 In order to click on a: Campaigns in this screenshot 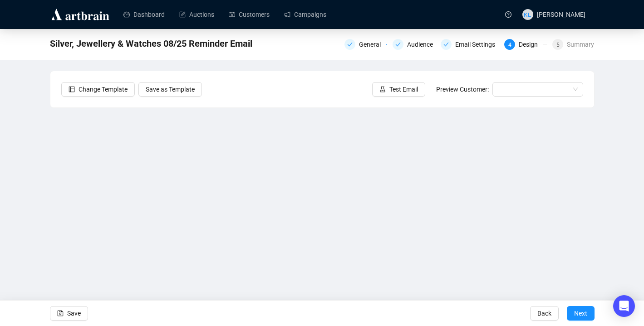, I will do `click(305, 15)`.